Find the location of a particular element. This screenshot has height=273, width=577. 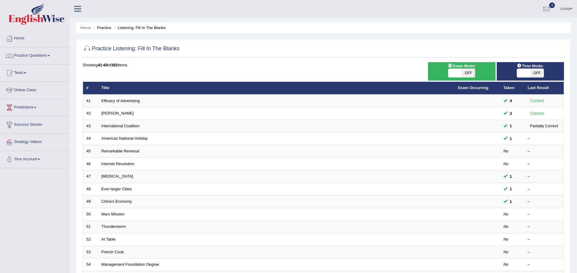

td: 44 is located at coordinates (91, 139).